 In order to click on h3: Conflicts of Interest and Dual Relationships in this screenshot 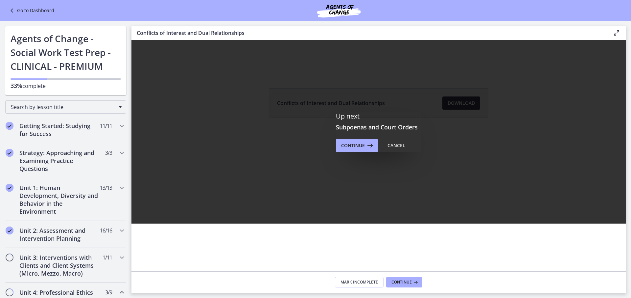, I will do `click(370, 33)`.